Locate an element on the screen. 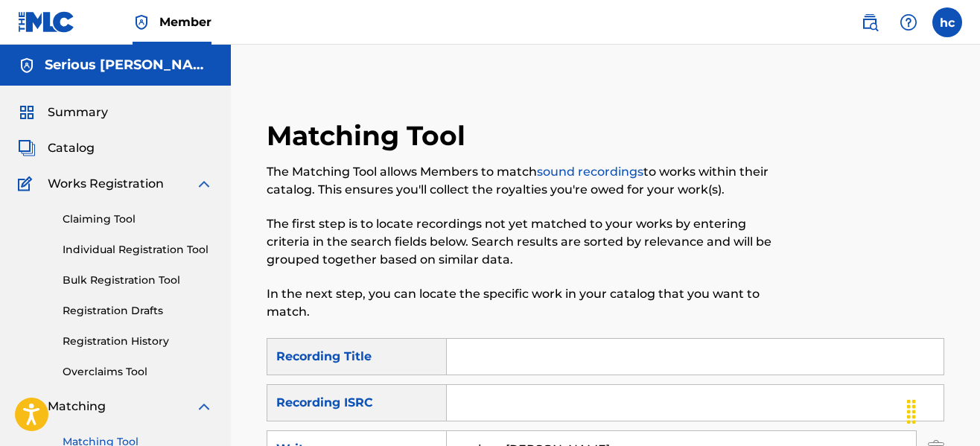 The image size is (980, 446). span: Matching is located at coordinates (77, 407).